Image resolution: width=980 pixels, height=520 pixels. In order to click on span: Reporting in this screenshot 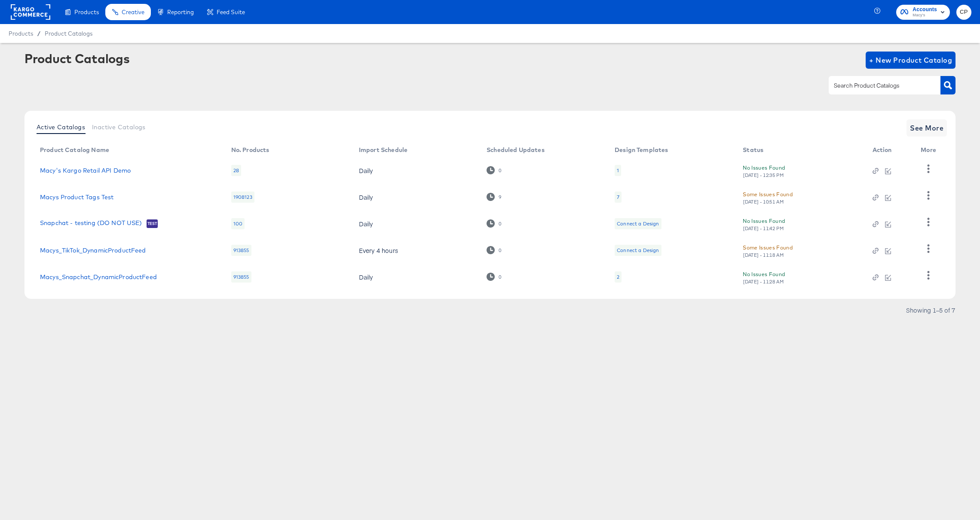, I will do `click(180, 12)`.